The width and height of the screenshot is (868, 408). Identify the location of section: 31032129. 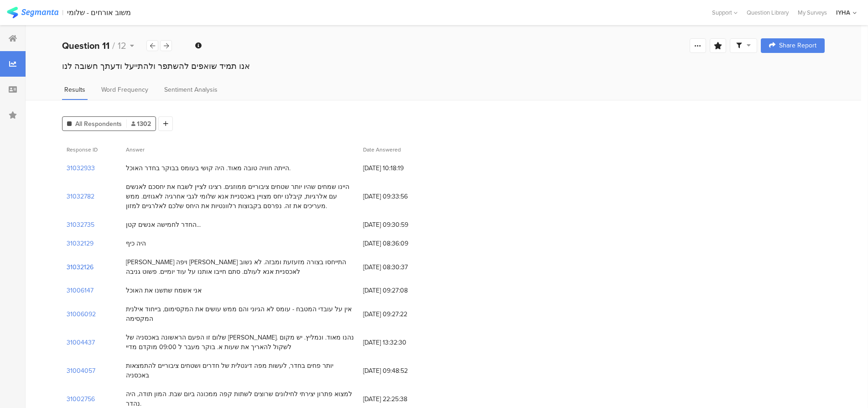
(80, 243).